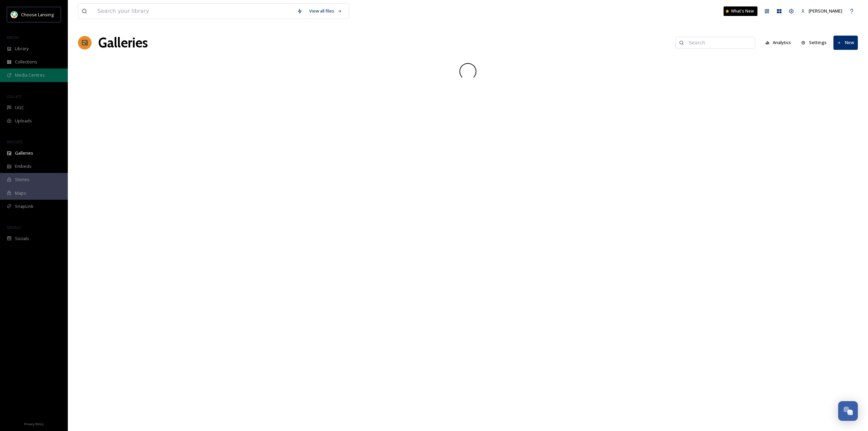  I want to click on span: Media Centres, so click(30, 75).